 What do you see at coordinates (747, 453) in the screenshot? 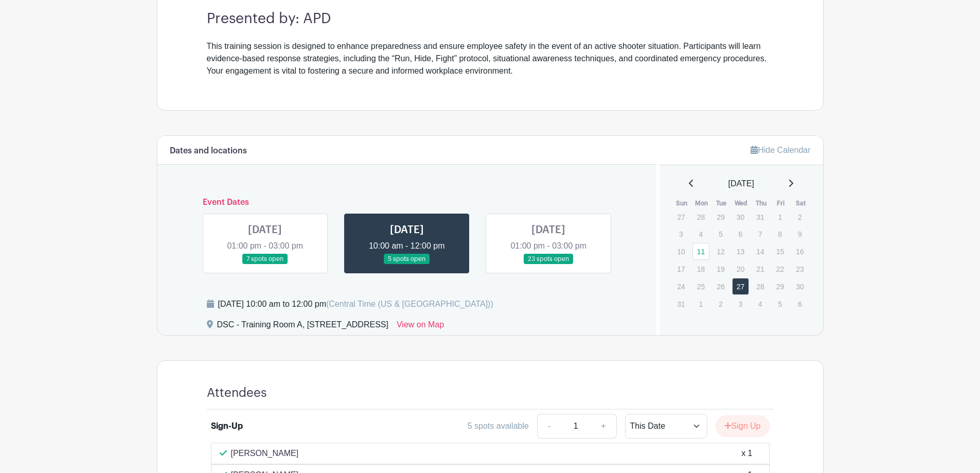
I see `div: x 1` at bounding box center [747, 453].